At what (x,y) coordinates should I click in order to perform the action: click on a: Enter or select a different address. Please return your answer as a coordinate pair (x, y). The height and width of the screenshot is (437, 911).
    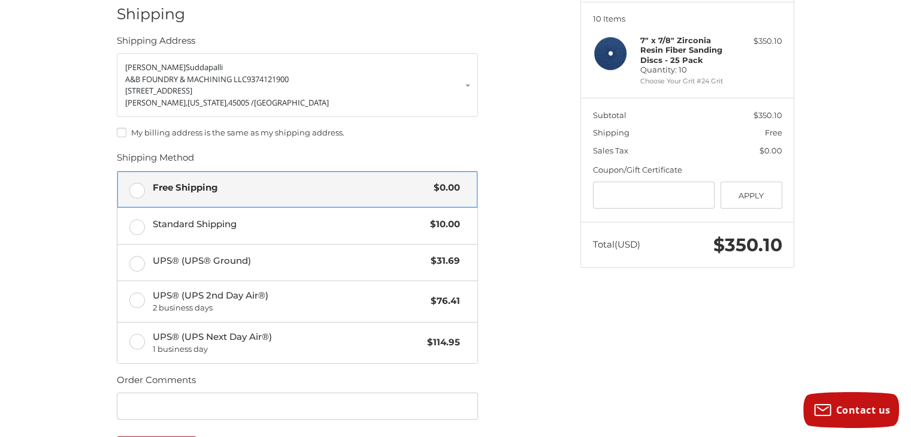
    Looking at the image, I should click on (297, 85).